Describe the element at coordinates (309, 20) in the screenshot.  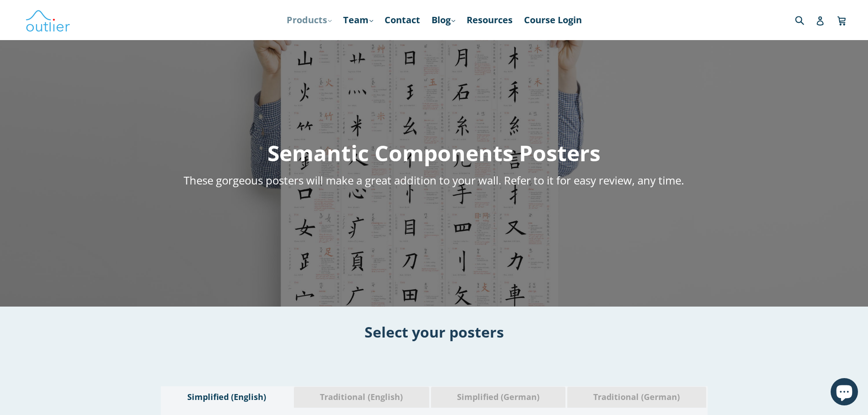
I see `a: Products` at that location.